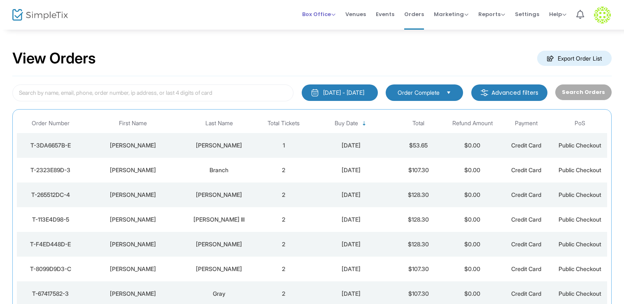 Image resolution: width=624 pixels, height=304 pixels. I want to click on span: PoS, so click(580, 123).